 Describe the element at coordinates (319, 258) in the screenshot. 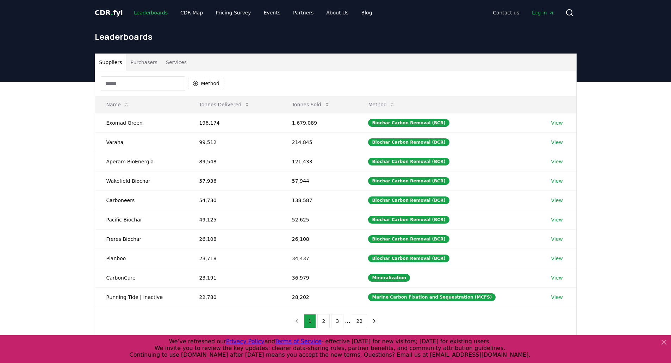

I see `td: 34,437` at that location.